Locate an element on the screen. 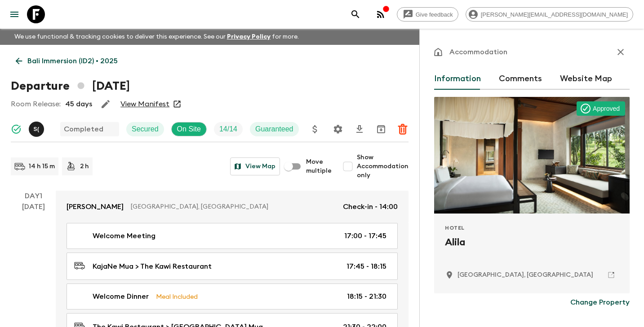 This screenshot has height=327, width=644. button: Change Property is located at coordinates (600, 303).